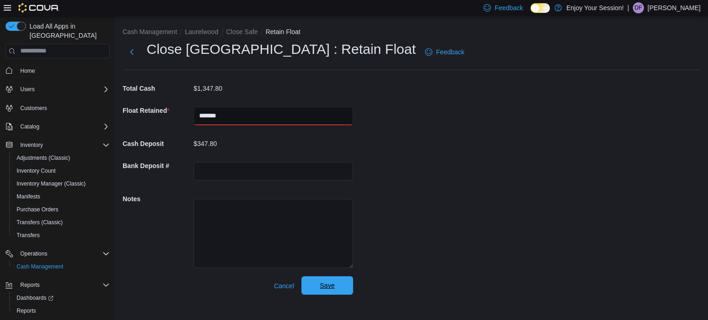  Describe the element at coordinates (208, 88) in the screenshot. I see `p: $1,347.80` at that location.